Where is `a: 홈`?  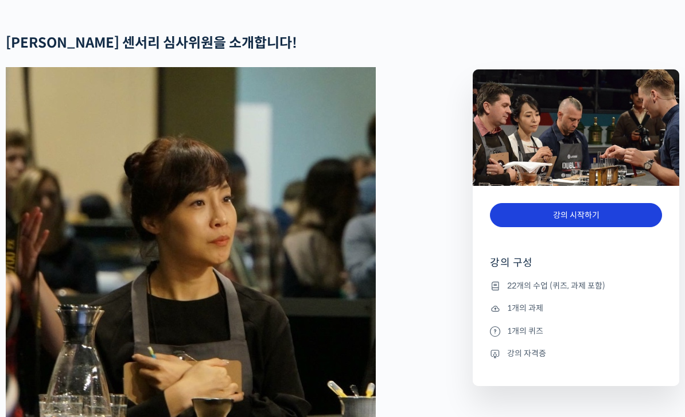
a: 홈 is located at coordinates (40, 336).